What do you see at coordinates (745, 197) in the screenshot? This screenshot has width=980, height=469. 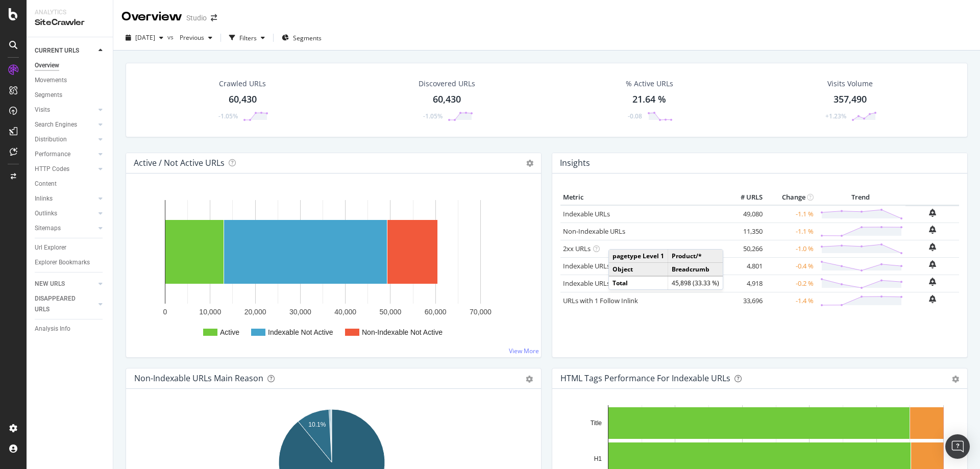 I see `th: # URLS` at bounding box center [745, 197].